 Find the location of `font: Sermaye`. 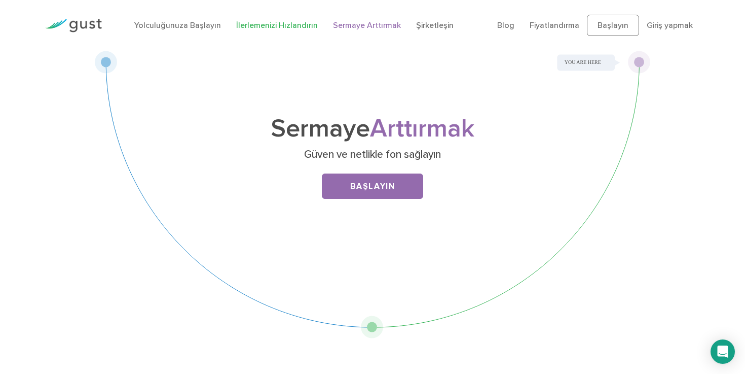

font: Sermaye is located at coordinates (320, 128).